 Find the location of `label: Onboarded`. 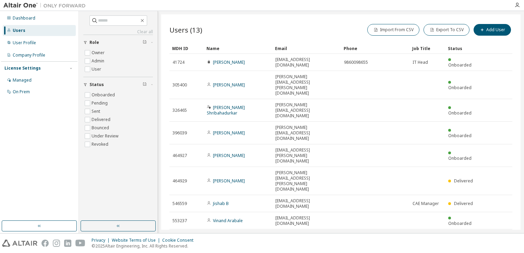

label: Onboarded is located at coordinates (104, 95).